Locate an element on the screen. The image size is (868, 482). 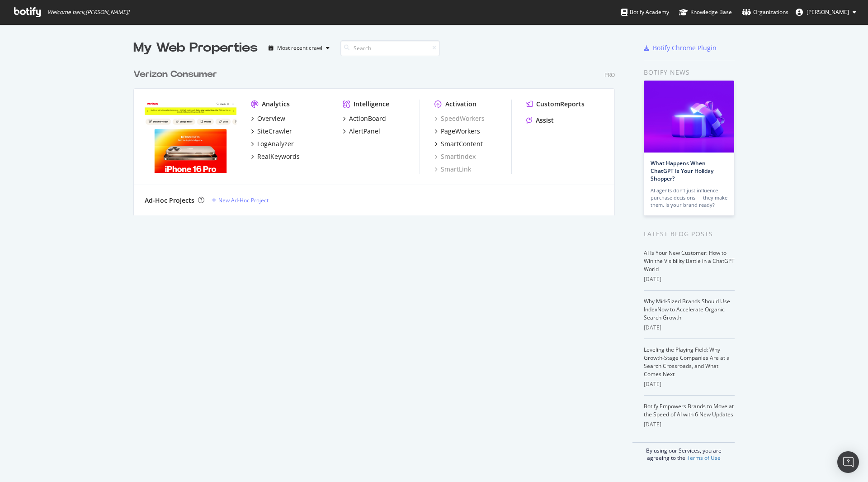
a: Leveling the Playing Field: Why Growth-Stage Companies Are at a Search Crossroads, and What Comes... is located at coordinates (687, 361).